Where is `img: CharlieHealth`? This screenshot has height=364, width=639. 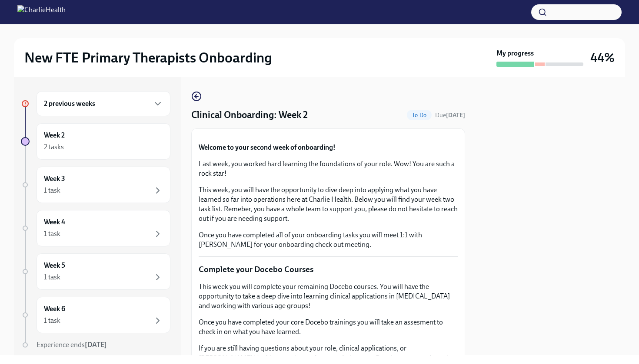
img: CharlieHealth is located at coordinates (41, 12).